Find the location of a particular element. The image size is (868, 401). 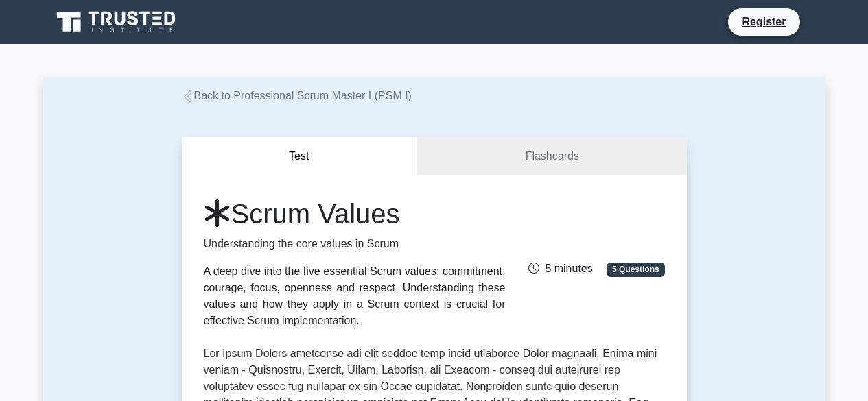

a: Flashcards is located at coordinates (551, 157).